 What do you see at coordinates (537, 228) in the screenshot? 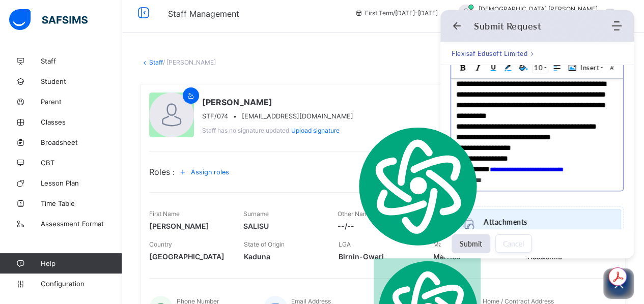
I see `div: Drag your attachement` at bounding box center [537, 228].